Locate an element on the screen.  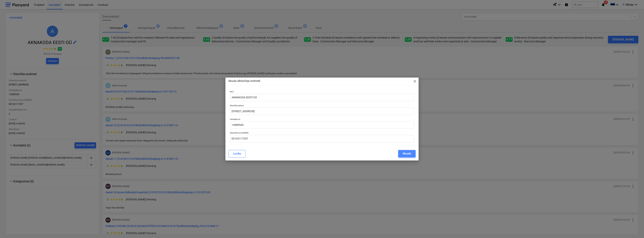
div: Vestlusvidin is located at coordinates (634, 229).